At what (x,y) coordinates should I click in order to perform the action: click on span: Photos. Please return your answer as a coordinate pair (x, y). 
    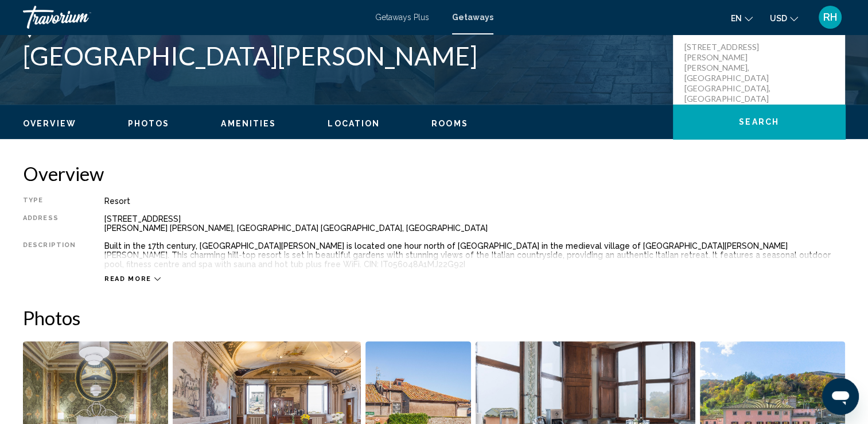
    Looking at the image, I should click on (149, 124).